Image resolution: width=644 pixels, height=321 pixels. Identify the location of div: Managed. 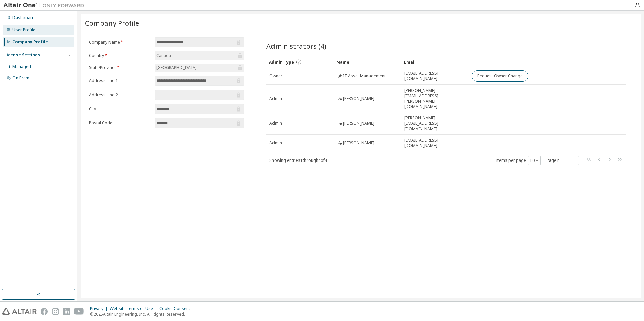
(22, 67).